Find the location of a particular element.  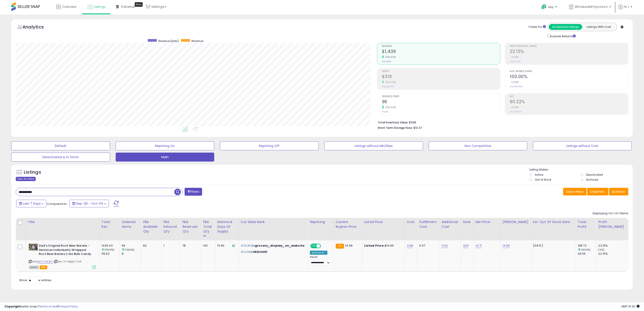

p: Listing States: is located at coordinates (581, 170).